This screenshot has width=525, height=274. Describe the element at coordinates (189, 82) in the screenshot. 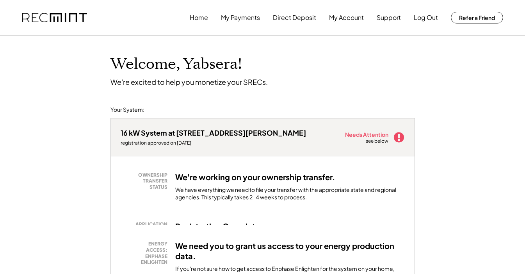

I see `div: We're excited to help you monetize your SRECs.` at that location.